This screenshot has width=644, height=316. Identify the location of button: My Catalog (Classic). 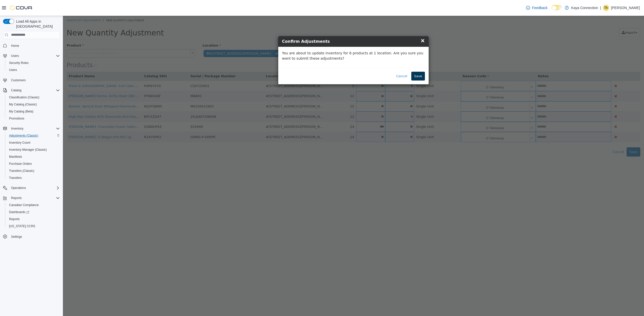
(34, 104).